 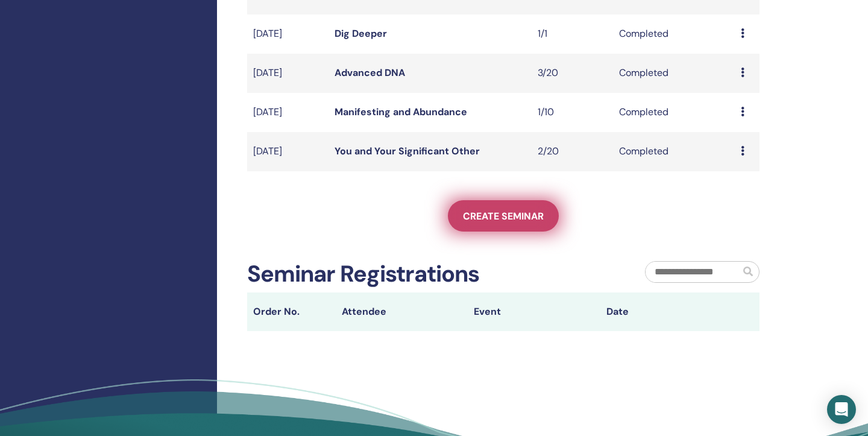 I want to click on a: Create seminar, so click(x=503, y=216).